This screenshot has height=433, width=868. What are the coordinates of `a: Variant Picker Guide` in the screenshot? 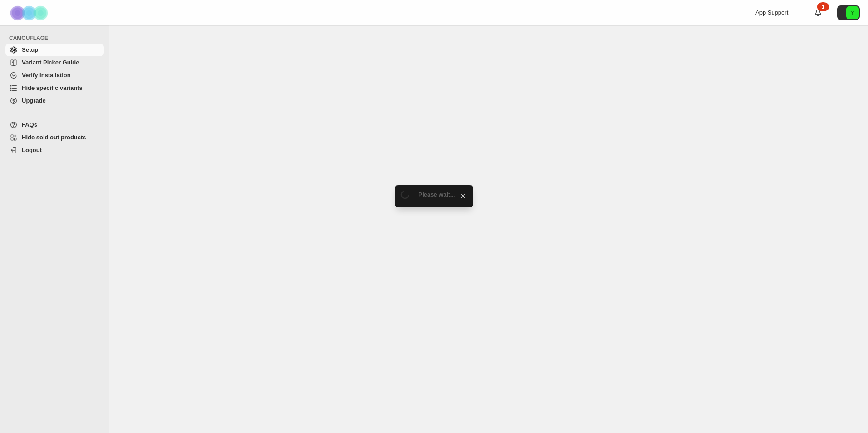 It's located at (54, 63).